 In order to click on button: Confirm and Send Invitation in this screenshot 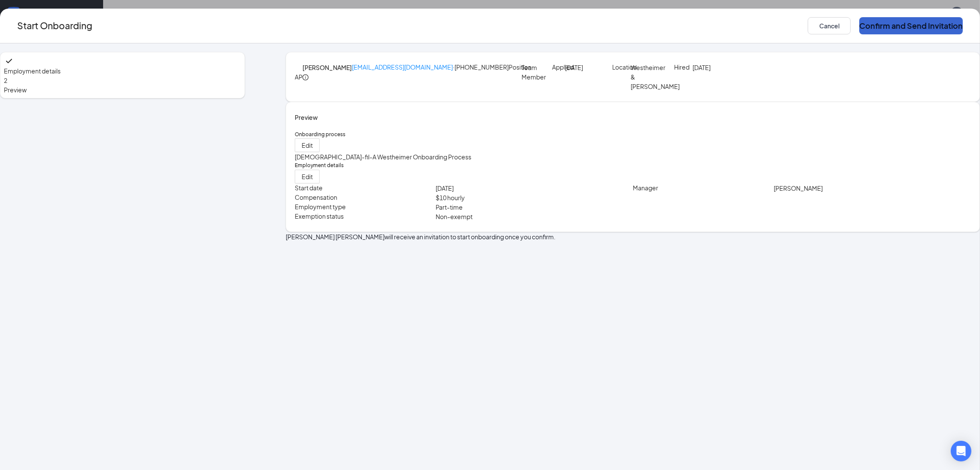, I will do `click(911, 26)`.